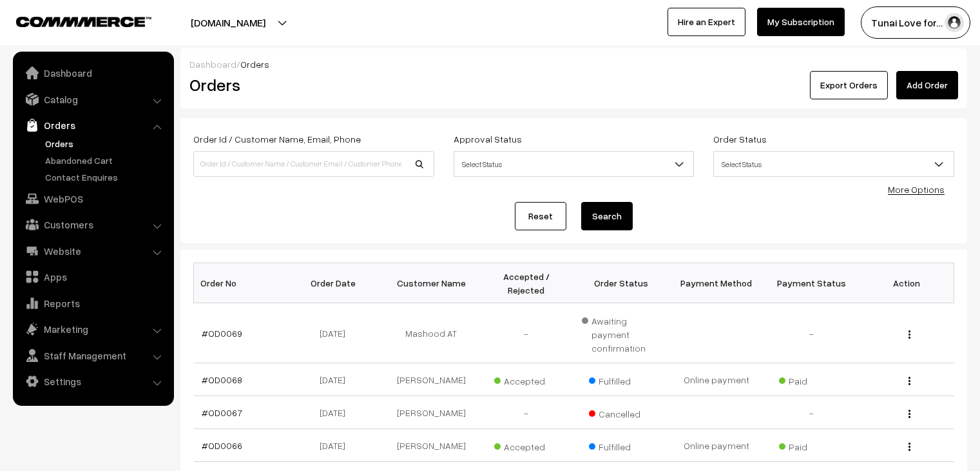 This screenshot has width=980, height=471. What do you see at coordinates (106, 177) in the screenshot?
I see `a: Contact Enquires` at bounding box center [106, 177].